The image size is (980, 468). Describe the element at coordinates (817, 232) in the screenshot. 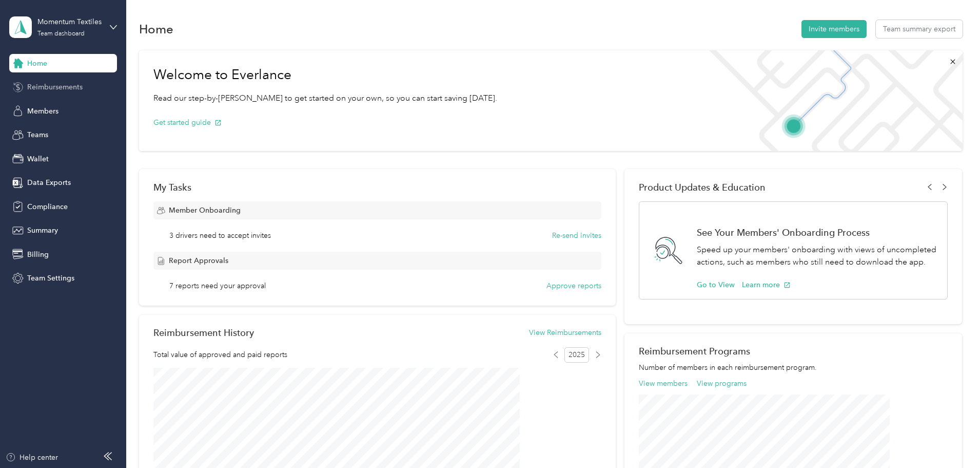

I see `h1: See Your Members' Onboarding Process` at that location.